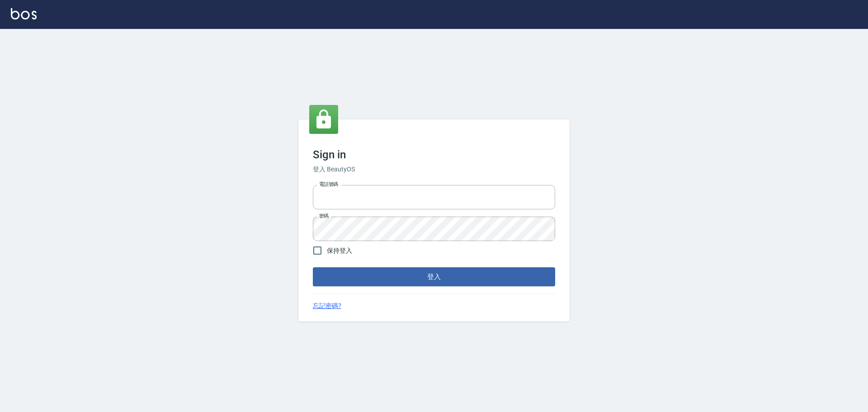 The image size is (868, 412). Describe the element at coordinates (327, 306) in the screenshot. I see `a: 忘記密碼?` at that location.